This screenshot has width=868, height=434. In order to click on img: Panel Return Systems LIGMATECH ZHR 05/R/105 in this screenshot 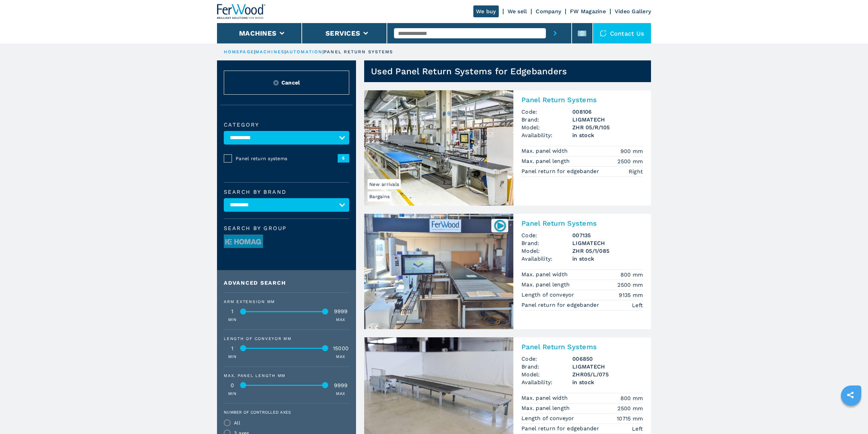, I will do `click(438, 148)`.